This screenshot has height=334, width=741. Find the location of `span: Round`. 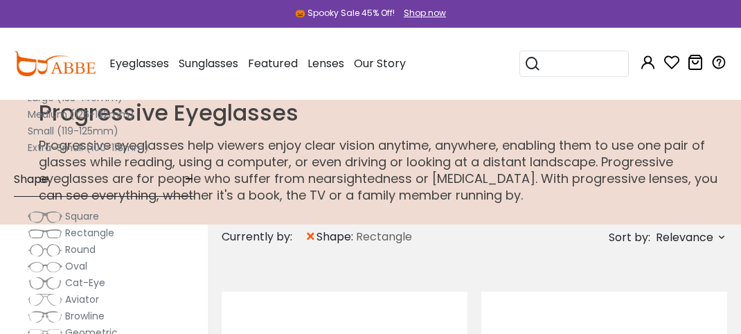

span: Round is located at coordinates (80, 249).